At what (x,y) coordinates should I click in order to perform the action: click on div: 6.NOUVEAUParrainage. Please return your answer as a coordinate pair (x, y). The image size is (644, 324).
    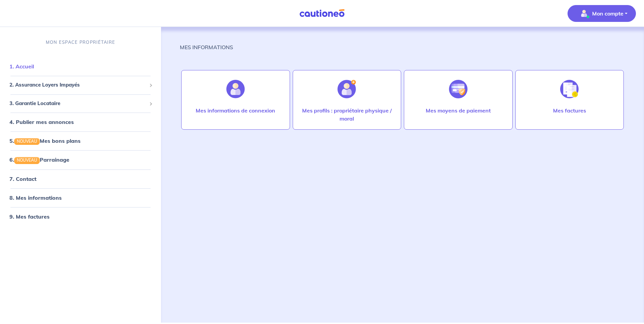
    Looking at the image, I should click on (80, 160).